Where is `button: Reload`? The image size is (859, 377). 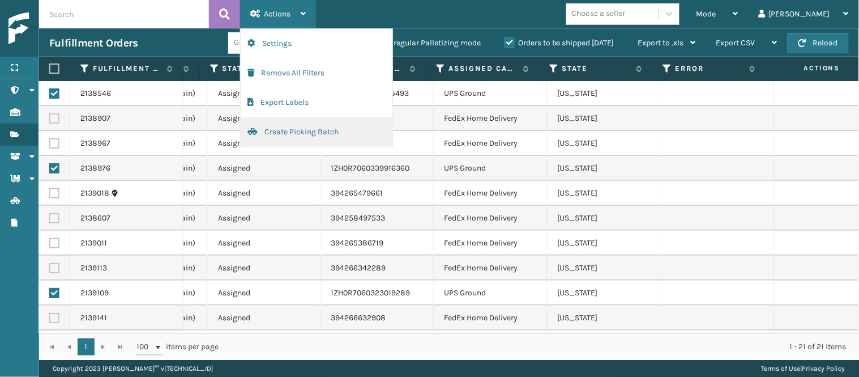
button: Reload is located at coordinates (818, 43).